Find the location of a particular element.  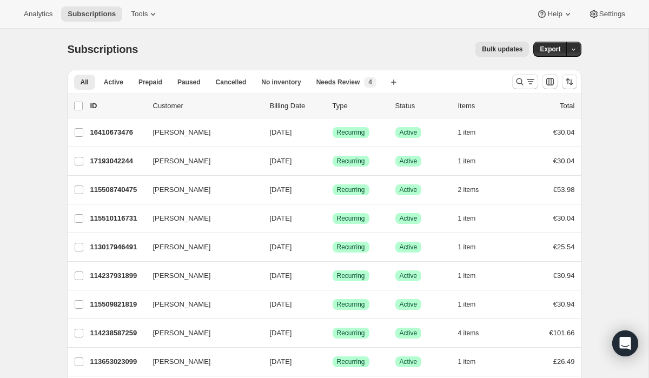

p: 17193042244 is located at coordinates (117, 161).